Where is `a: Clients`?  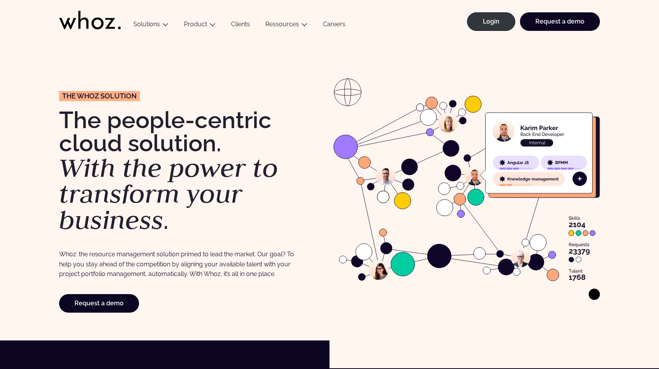
a: Clients is located at coordinates (240, 25).